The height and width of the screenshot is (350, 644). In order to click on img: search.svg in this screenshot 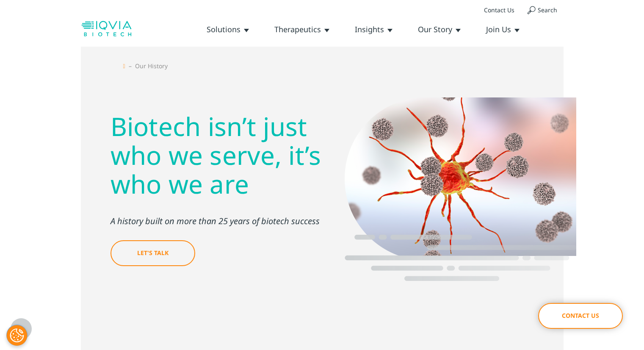, I will do `click(531, 10)`.